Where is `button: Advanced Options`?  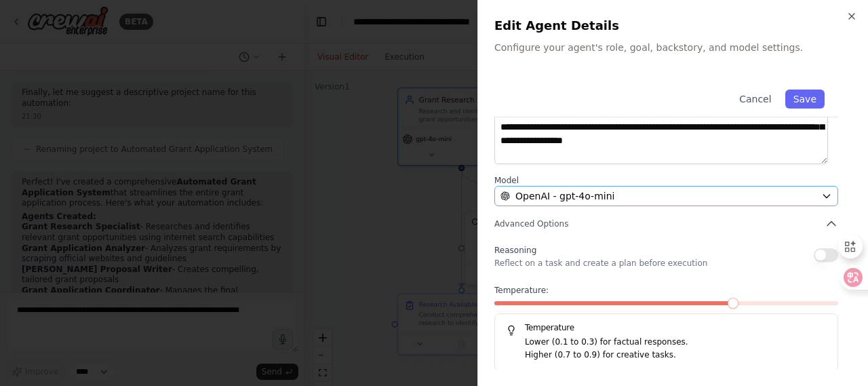 button: Advanced Options is located at coordinates (666, 224).